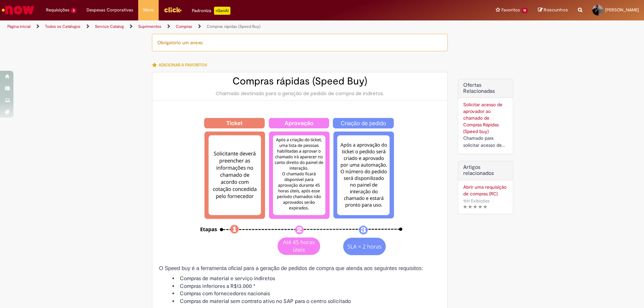 The width and height of the screenshot is (644, 308). I want to click on span: Requisições, so click(58, 10).